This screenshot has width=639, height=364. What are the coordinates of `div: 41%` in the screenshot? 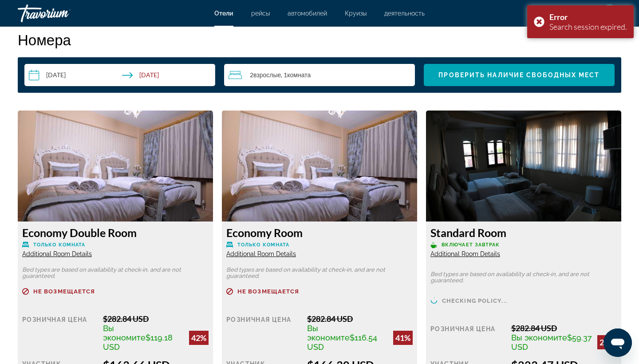 It's located at (403, 338).